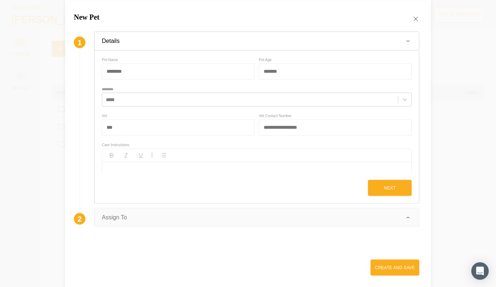 The height and width of the screenshot is (287, 496). What do you see at coordinates (257, 145) in the screenshot?
I see `div: Care Instructions` at bounding box center [257, 145].